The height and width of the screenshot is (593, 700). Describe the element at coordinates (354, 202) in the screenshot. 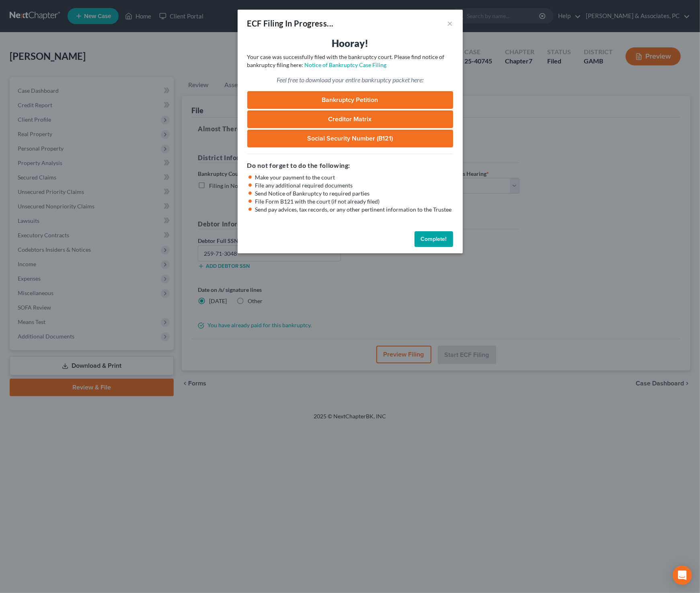

I see `li: File Form B121 with the court (if not already filed)` at that location.